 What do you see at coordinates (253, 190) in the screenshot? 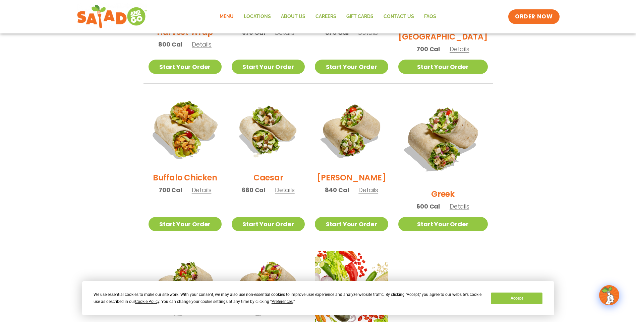
I see `span: 680 Cal` at bounding box center [253, 190].